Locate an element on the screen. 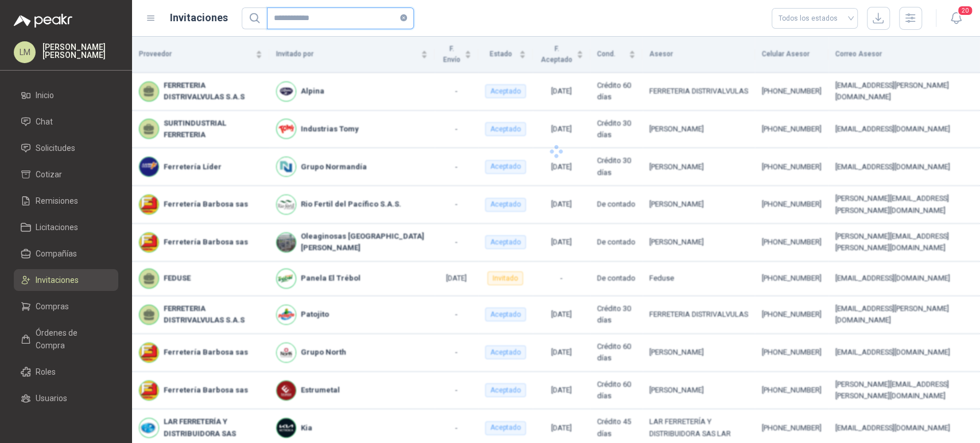 This screenshot has width=980, height=443. a: Remisiones is located at coordinates (66, 201).